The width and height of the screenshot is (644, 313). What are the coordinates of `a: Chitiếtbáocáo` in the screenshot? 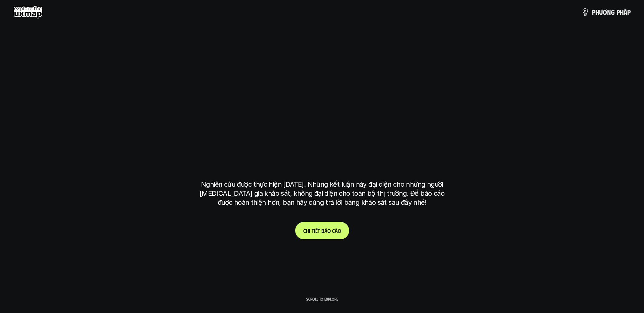 It's located at (322, 230).